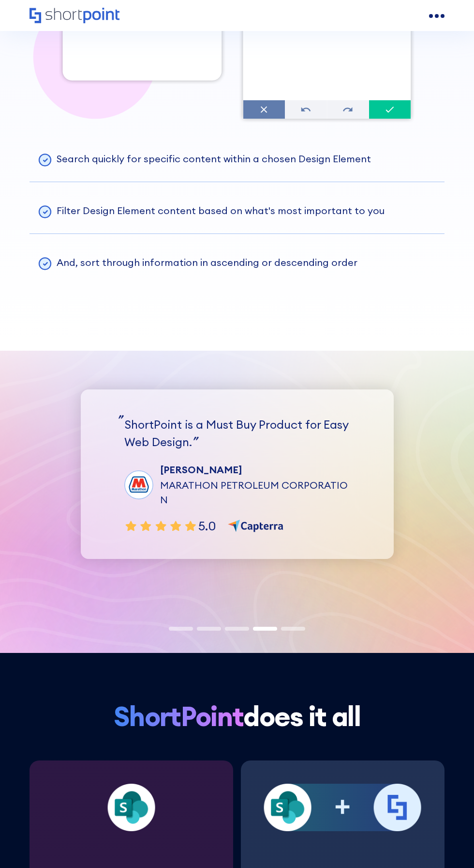 This screenshot has width=474, height=868. What do you see at coordinates (214, 160) in the screenshot?
I see `p: Search quickly for specific content within a chosen Design Element` at bounding box center [214, 160].